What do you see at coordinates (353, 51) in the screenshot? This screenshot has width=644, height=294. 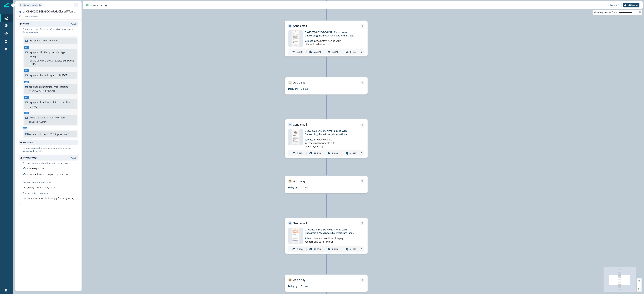 I see `p: 0.16%` at bounding box center [353, 51].